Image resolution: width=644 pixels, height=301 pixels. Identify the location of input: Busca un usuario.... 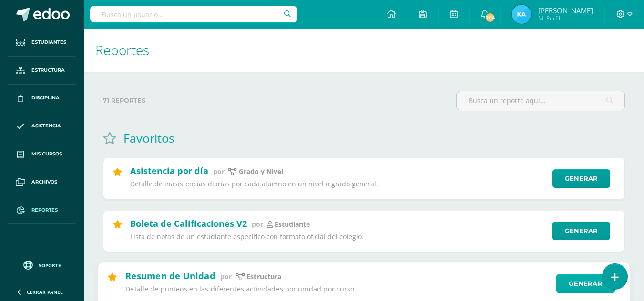
(193, 14).